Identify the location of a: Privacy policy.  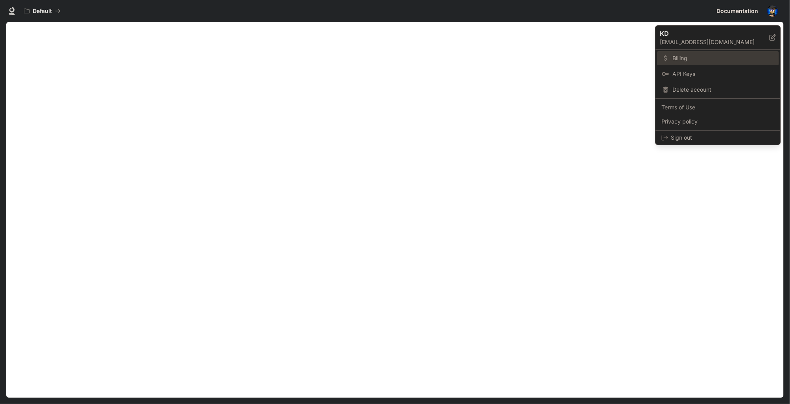
(718, 122).